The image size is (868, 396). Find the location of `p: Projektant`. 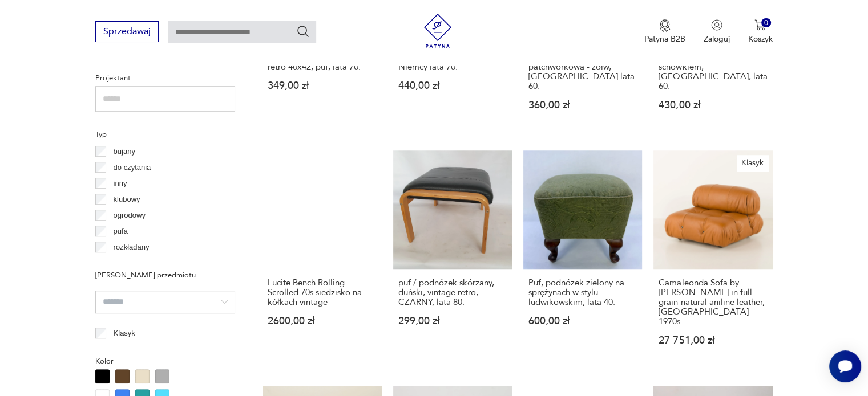

p: Projektant is located at coordinates (165, 78).